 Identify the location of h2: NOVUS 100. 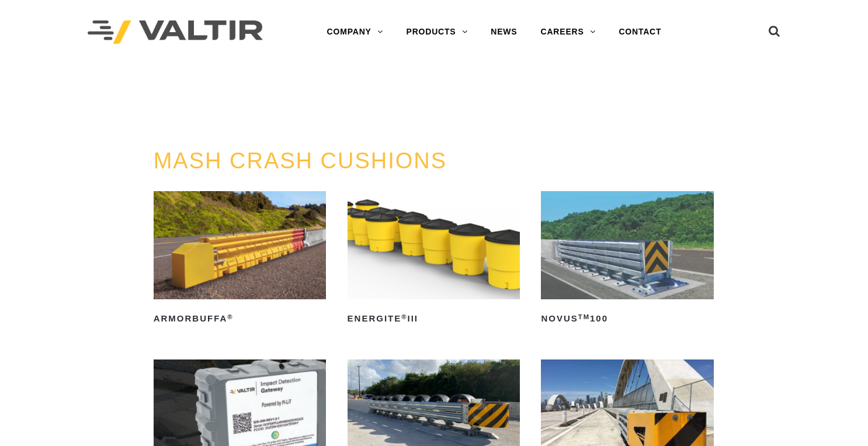
(627, 319).